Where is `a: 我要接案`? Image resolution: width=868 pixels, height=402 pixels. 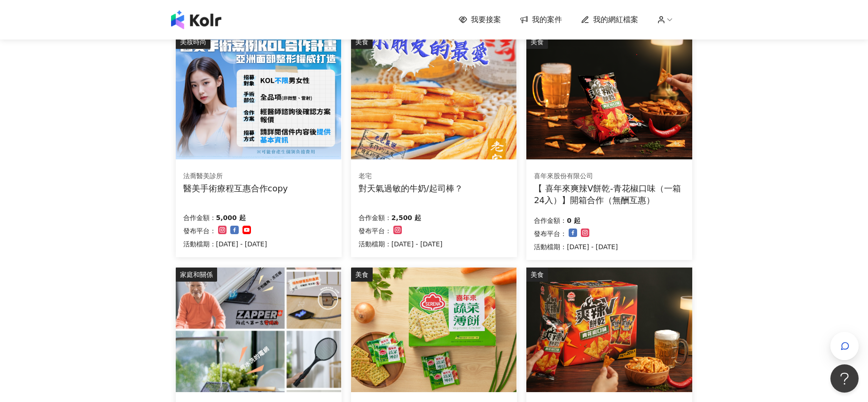
a: 我要接案 is located at coordinates (480, 20).